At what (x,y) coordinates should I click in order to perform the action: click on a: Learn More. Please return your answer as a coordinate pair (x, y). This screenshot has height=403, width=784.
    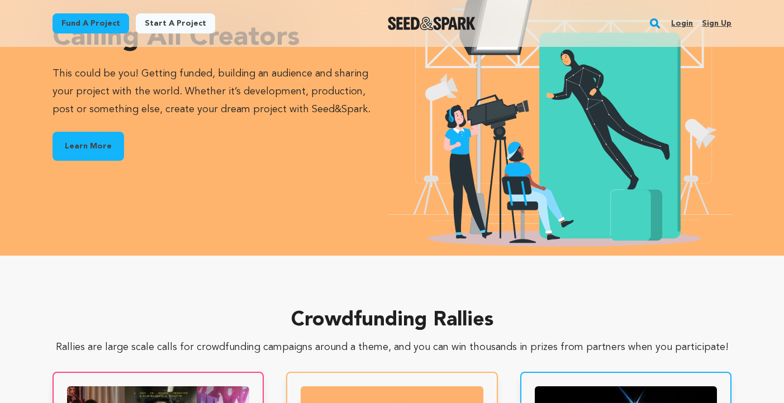
    Looking at the image, I should click on (88, 146).